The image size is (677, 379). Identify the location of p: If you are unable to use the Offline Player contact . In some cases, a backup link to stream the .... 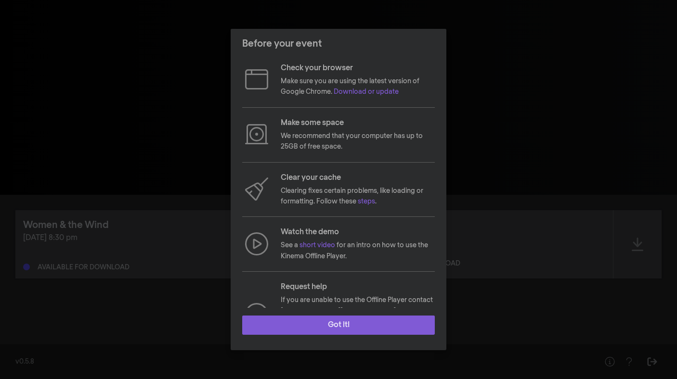
(358, 322).